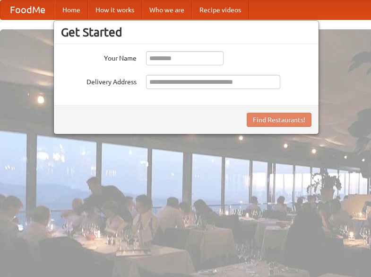 This screenshot has width=371, height=277. What do you see at coordinates (27, 10) in the screenshot?
I see `a: FoodMe` at bounding box center [27, 10].